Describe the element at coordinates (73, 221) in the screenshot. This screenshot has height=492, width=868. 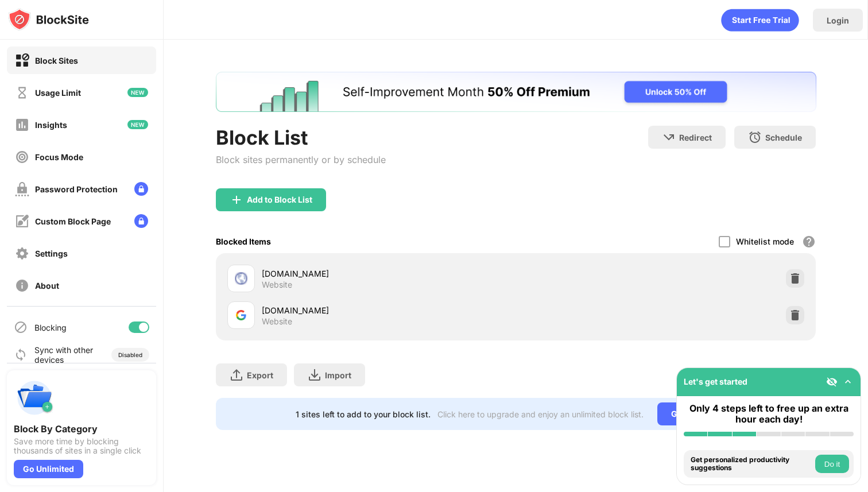
I see `div: Custom Block Page` at that location.